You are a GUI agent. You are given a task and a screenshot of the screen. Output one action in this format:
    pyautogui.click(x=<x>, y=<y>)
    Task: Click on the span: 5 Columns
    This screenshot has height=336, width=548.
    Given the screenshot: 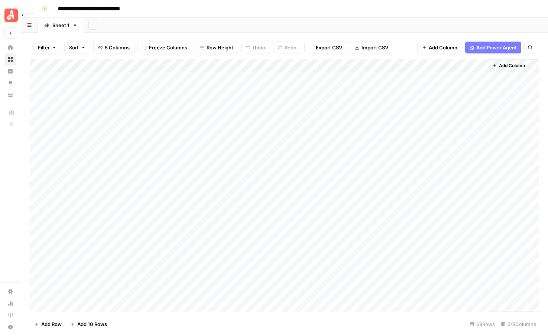 What is the action you would take?
    pyautogui.click(x=117, y=48)
    